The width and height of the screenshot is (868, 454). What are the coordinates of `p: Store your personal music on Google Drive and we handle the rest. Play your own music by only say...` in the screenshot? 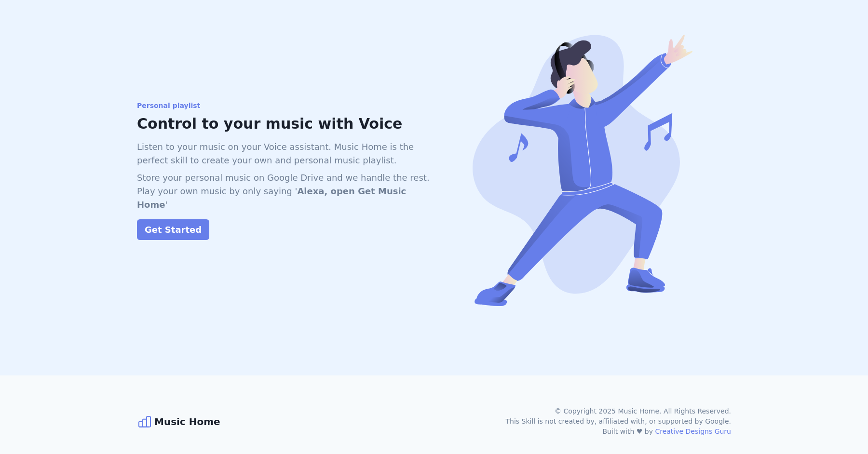 It's located at (285, 191).